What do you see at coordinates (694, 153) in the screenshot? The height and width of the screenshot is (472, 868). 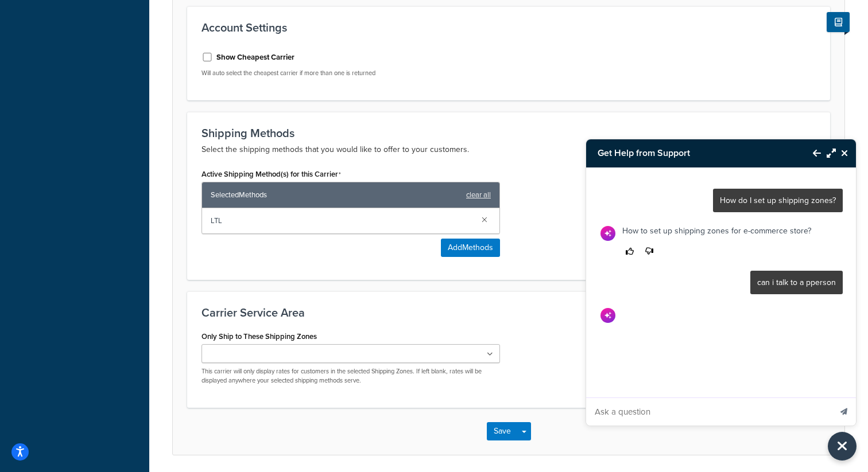 I see `h3: Get Help from Support` at bounding box center [694, 153].